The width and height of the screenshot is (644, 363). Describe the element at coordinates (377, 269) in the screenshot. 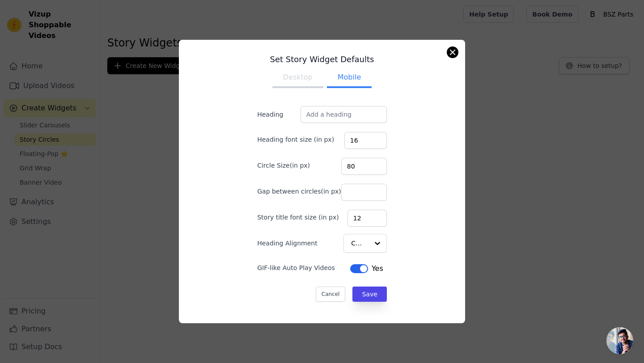

I see `span: Yes` at that location.